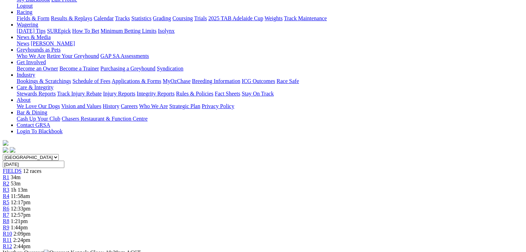 The height and width of the screenshot is (252, 526). I want to click on a: We Love Our Dogs, so click(38, 106).